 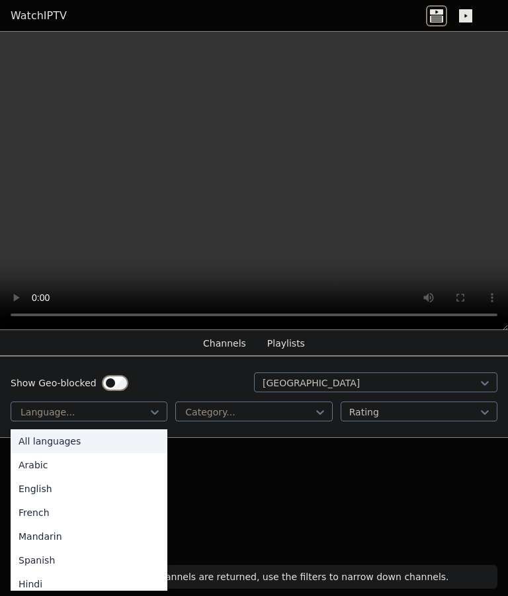 What do you see at coordinates (54, 383) in the screenshot?
I see `label: Show Geo-blocked` at bounding box center [54, 383].